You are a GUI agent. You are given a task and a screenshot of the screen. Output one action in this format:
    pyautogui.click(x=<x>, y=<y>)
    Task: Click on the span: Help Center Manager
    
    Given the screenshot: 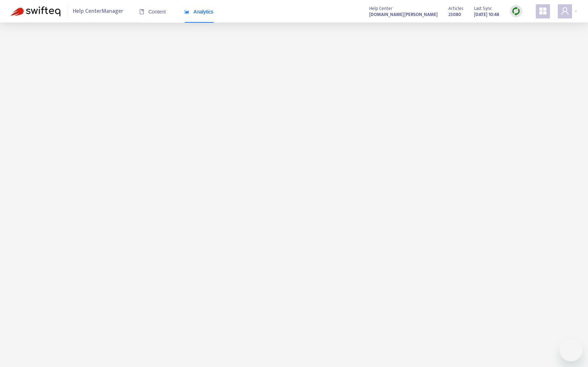 What is the action you would take?
    pyautogui.click(x=98, y=11)
    